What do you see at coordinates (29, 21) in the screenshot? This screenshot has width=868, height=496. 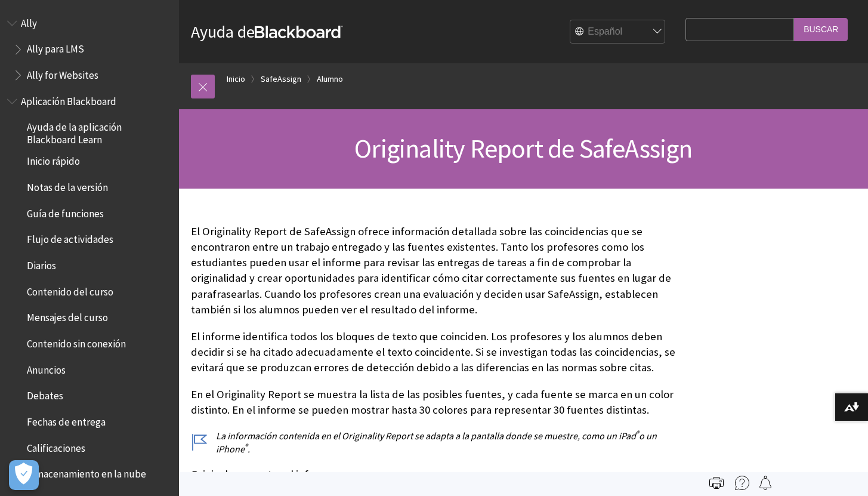 I see `span: Ally` at bounding box center [29, 21].